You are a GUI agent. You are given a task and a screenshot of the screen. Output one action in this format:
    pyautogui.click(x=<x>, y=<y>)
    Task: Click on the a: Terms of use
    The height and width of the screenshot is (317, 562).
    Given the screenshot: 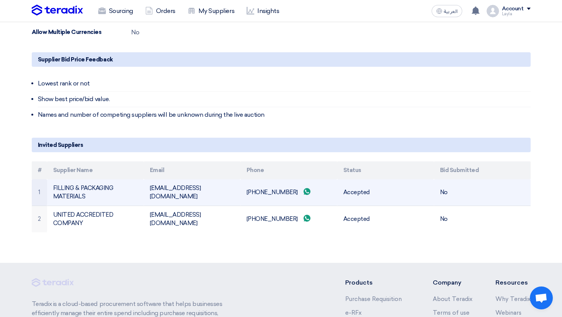 What is the action you would take?
    pyautogui.click(x=451, y=313)
    